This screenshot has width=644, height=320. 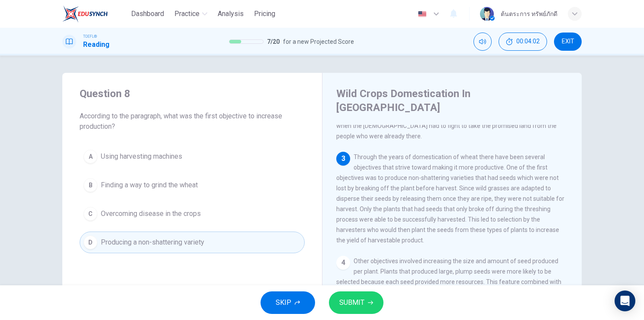 I want to click on a: Pricing, so click(x=265, y=14).